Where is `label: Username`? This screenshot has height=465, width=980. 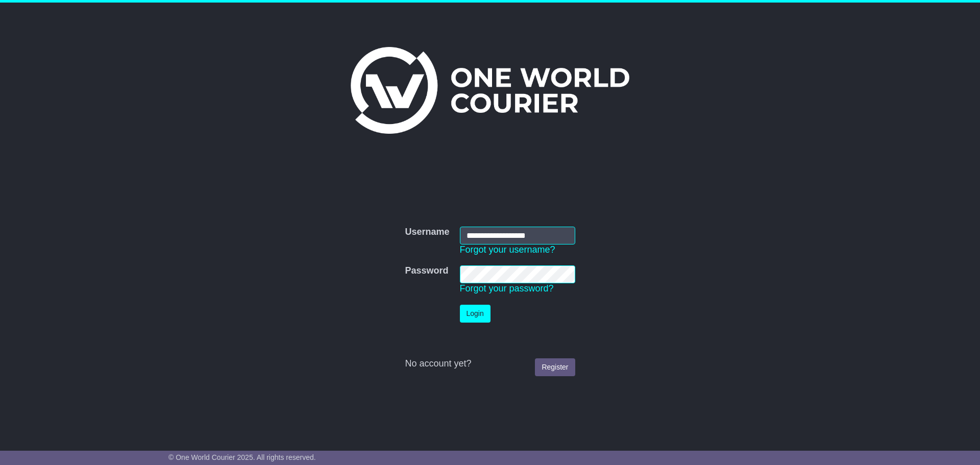 label: Username is located at coordinates (426, 232).